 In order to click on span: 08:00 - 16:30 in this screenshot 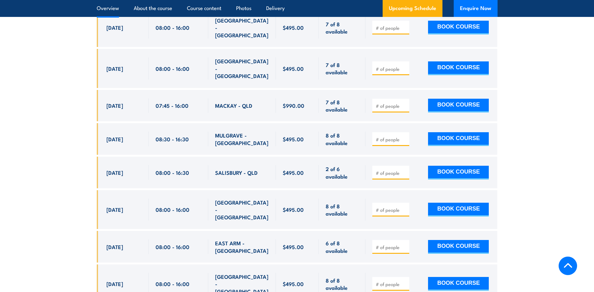, I will do `click(172, 172)`.